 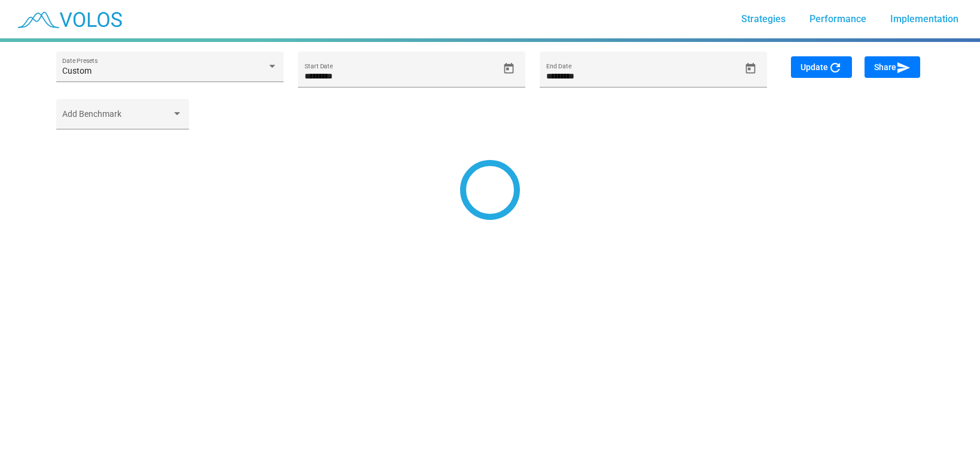 What do you see at coordinates (822, 67) in the screenshot?
I see `span: Update` at bounding box center [822, 67].